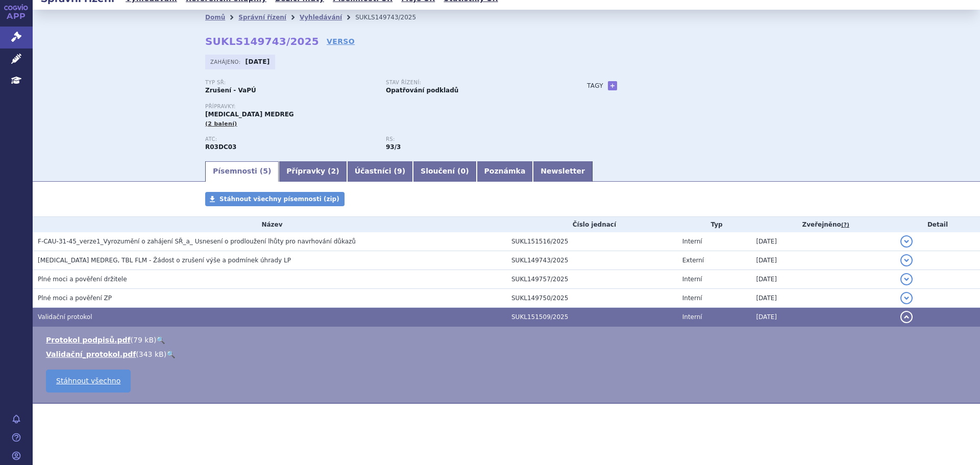 The height and width of the screenshot is (465, 980). Describe the element at coordinates (591, 317) in the screenshot. I see `td: SUKL151509/2025` at that location.